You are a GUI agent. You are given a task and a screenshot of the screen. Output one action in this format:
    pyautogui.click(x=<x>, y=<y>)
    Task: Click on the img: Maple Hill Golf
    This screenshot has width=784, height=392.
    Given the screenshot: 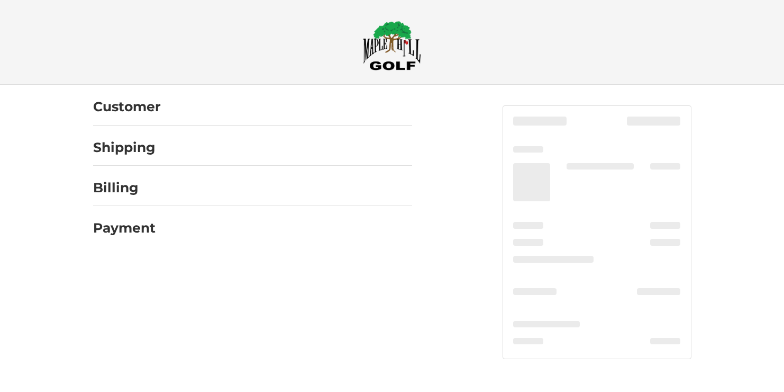 What is the action you would take?
    pyautogui.click(x=392, y=46)
    